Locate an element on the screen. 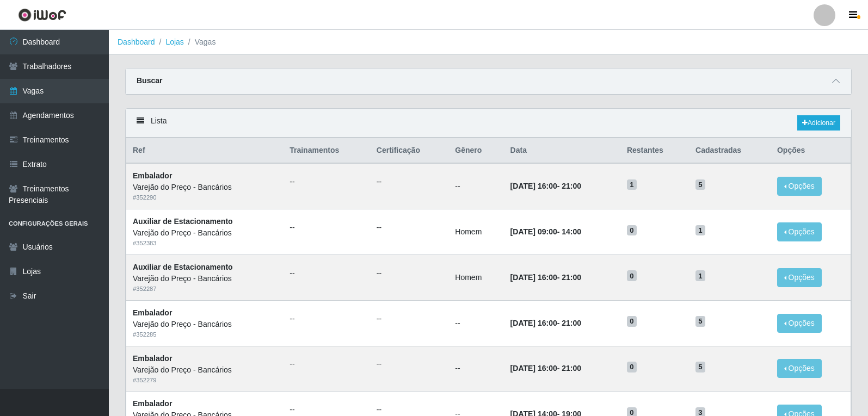 The height and width of the screenshot is (416, 868). th: Data is located at coordinates (562, 151).